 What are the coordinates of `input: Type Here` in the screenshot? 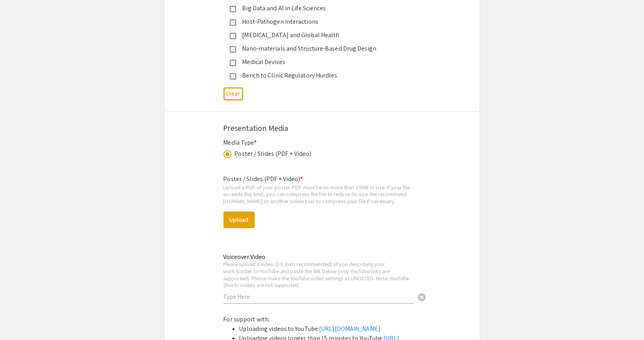 It's located at (319, 296).